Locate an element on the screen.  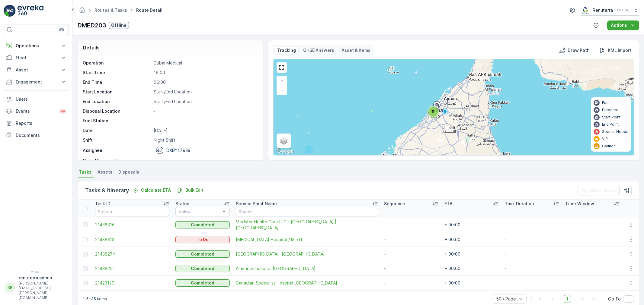
p: Actions is located at coordinates (619, 26).